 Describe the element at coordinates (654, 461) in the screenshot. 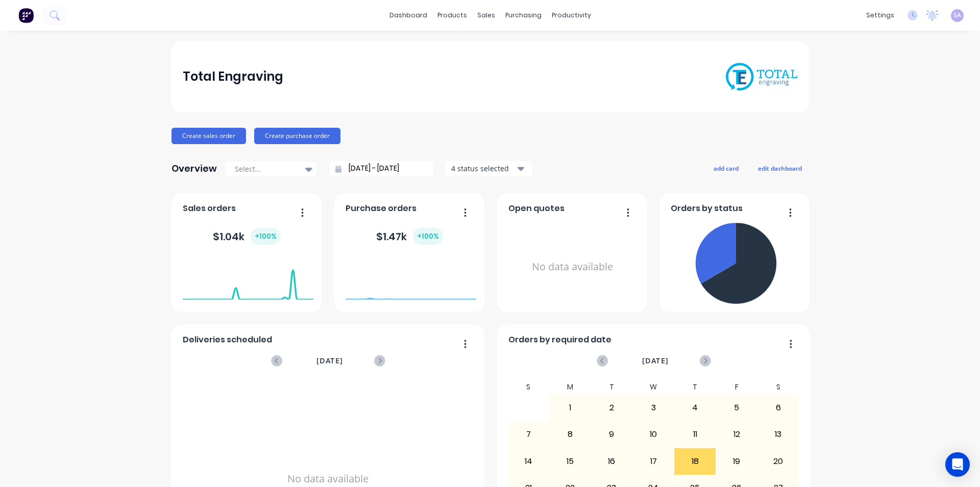

I see `div: 17` at that location.